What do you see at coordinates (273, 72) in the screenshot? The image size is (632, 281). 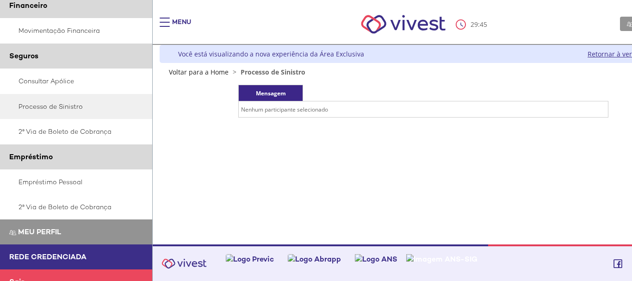 I see `span: Processo de Sinistro` at bounding box center [273, 72].